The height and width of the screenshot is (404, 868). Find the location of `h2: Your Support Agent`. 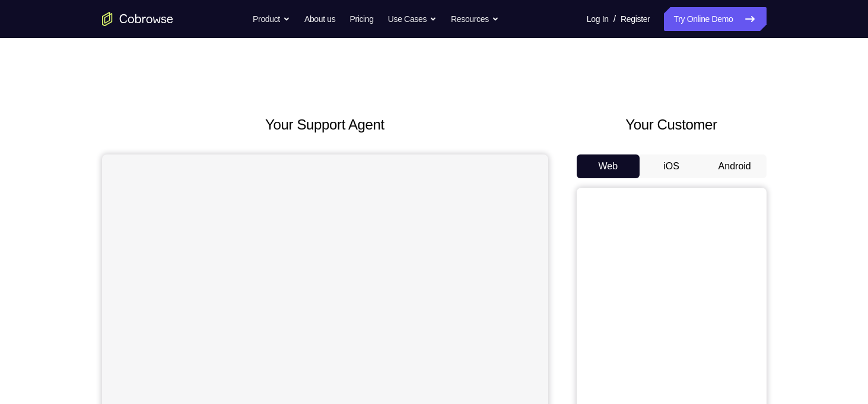

h2: Your Support Agent is located at coordinates (325, 125).